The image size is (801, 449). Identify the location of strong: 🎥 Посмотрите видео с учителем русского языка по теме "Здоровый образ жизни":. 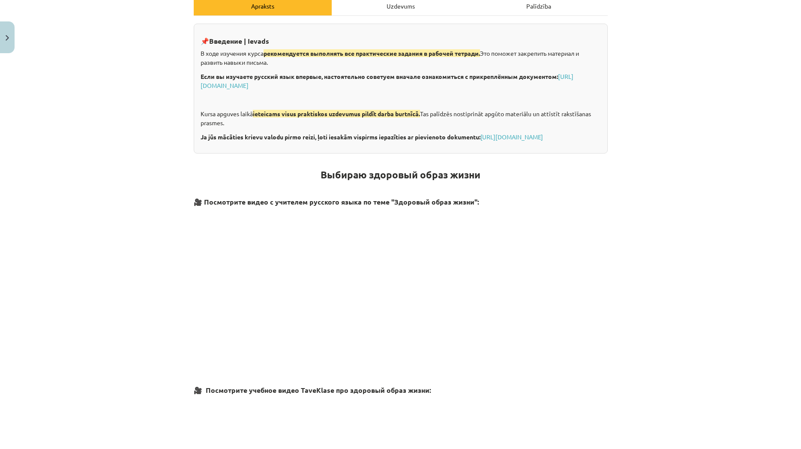
(336, 201).